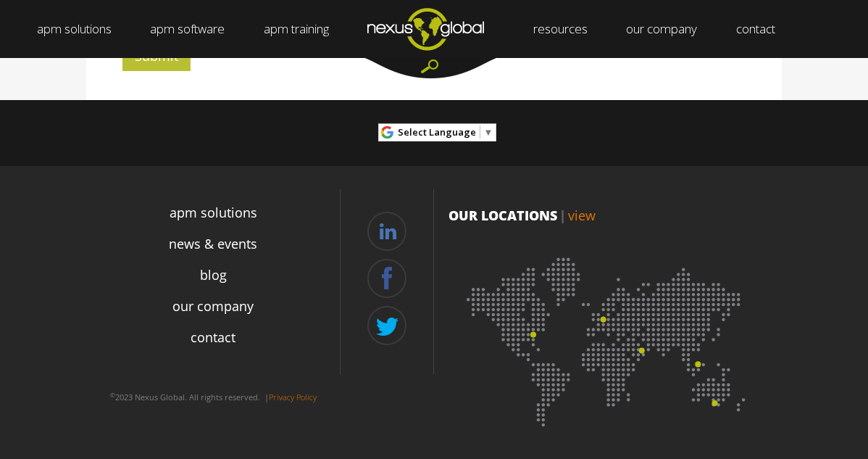  Describe the element at coordinates (608, 337) in the screenshot. I see `img: Location map` at that location.